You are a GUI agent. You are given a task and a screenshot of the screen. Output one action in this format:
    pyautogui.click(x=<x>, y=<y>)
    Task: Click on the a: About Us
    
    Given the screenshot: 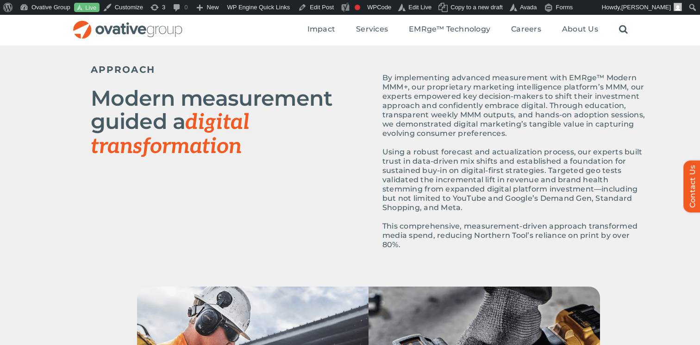 What is the action you would take?
    pyautogui.click(x=580, y=30)
    